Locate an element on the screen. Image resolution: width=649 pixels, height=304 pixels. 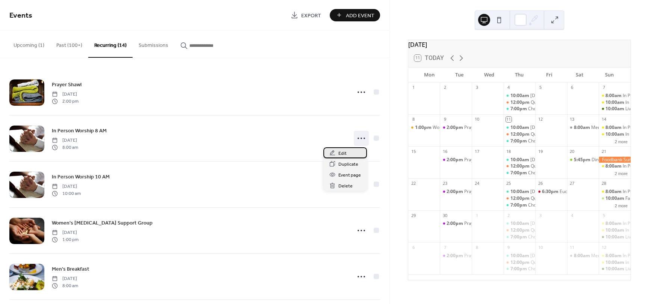
button: Recurring (14) is located at coordinates (110, 44).